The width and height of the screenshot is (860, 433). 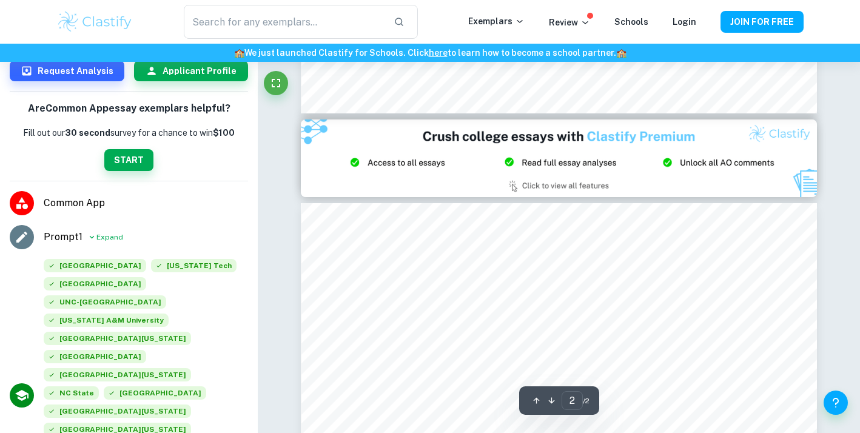 I want to click on div: Accepted: University of Virginia, so click(x=117, y=377).